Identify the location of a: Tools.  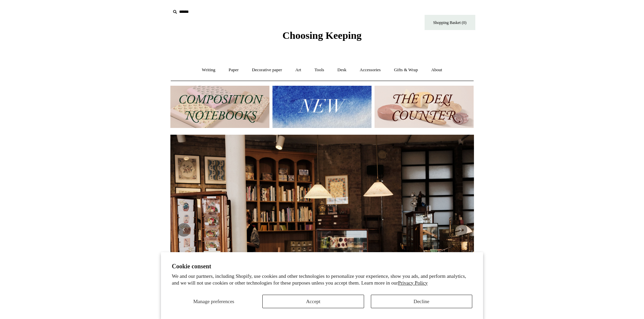
(319, 70).